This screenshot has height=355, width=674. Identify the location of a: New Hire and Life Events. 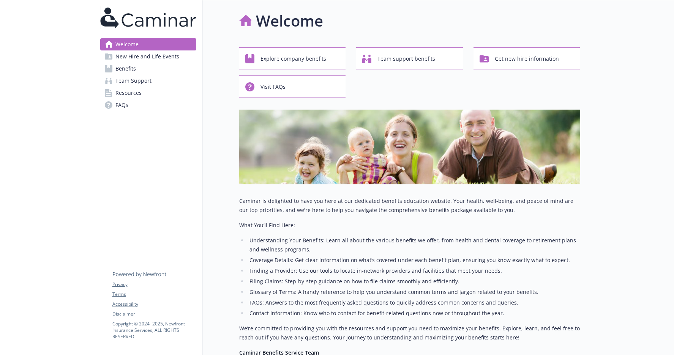
(148, 57).